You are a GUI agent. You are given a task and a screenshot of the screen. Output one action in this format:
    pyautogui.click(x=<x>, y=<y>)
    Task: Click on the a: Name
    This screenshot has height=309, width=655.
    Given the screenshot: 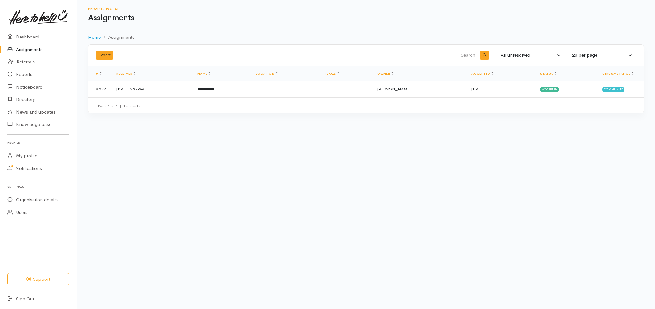 What is the action you would take?
    pyautogui.click(x=204, y=74)
    